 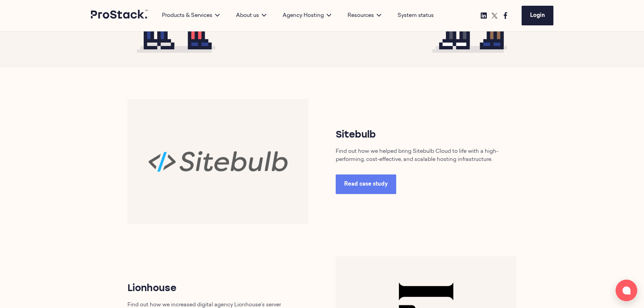 I want to click on a: Login, so click(x=537, y=16).